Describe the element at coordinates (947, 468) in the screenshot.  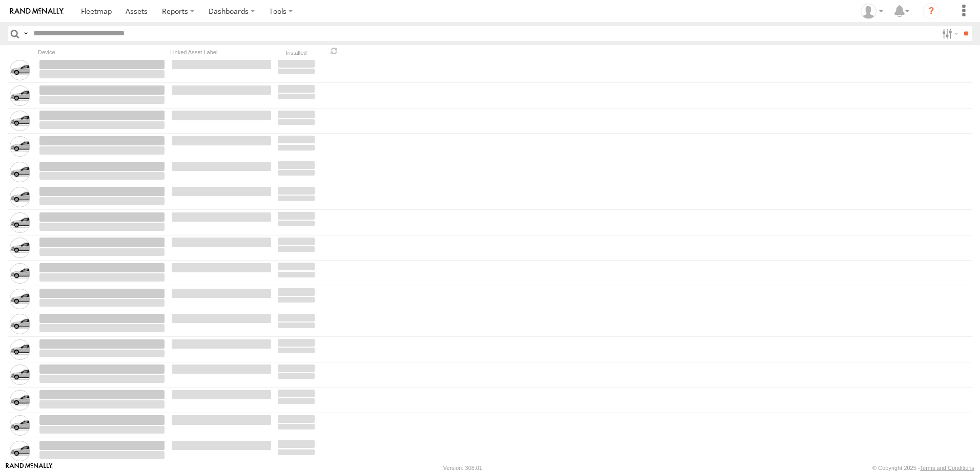
I see `a: Terms and Conditions` at that location.